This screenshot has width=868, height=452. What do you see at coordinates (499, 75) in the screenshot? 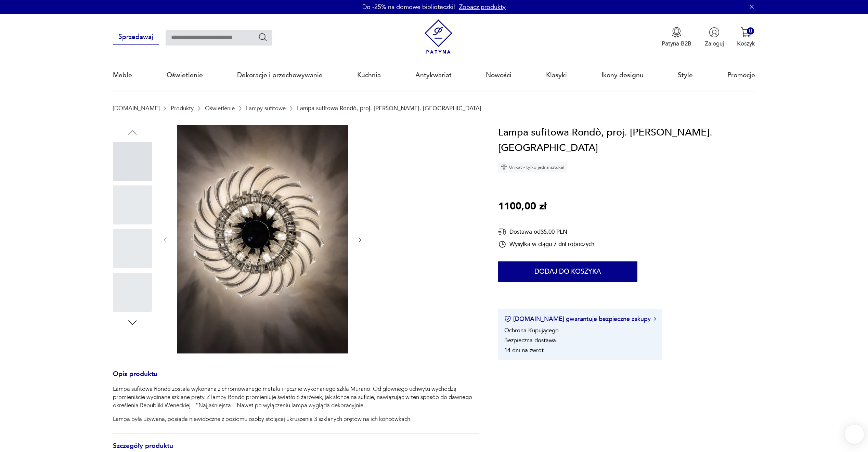
I see `a: Nowości` at bounding box center [499, 75].